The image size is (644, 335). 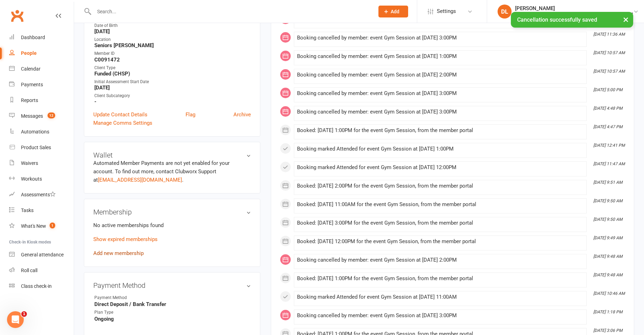 What do you see at coordinates (572, 19) in the screenshot?
I see `div: Cancellation successfully saved` at bounding box center [572, 19].